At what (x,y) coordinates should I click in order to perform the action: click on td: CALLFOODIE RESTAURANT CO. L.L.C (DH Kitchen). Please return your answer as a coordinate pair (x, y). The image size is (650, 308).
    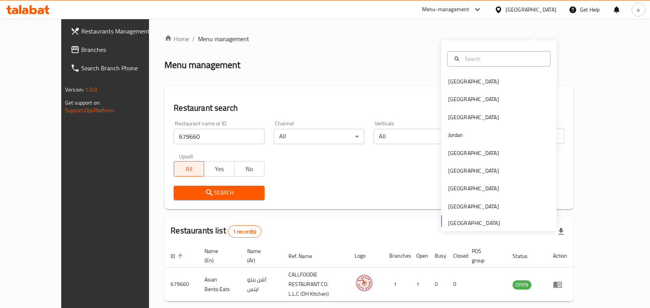
    Looking at the image, I should click on (315, 285).